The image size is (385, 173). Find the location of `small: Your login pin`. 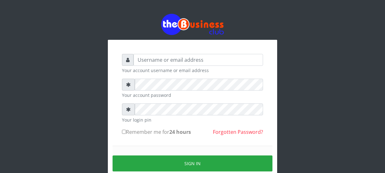

small: Your login pin is located at coordinates (193, 120).